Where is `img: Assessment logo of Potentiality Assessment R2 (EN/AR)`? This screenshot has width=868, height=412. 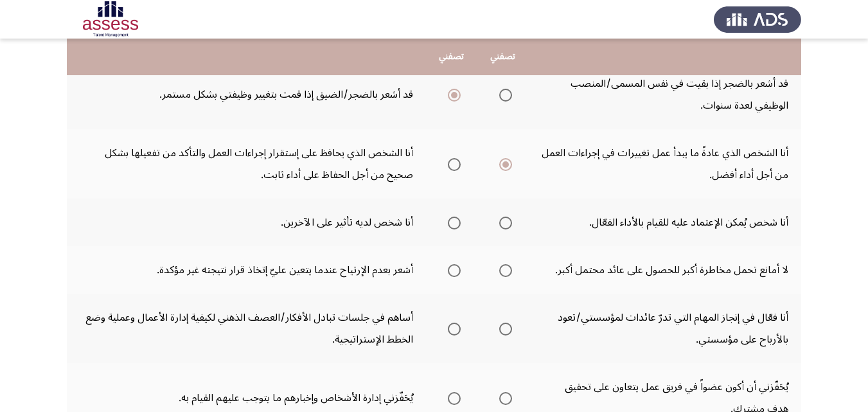 img: Assessment logo of Potentiality Assessment R2 (EN/AR) is located at coordinates (111, 19).